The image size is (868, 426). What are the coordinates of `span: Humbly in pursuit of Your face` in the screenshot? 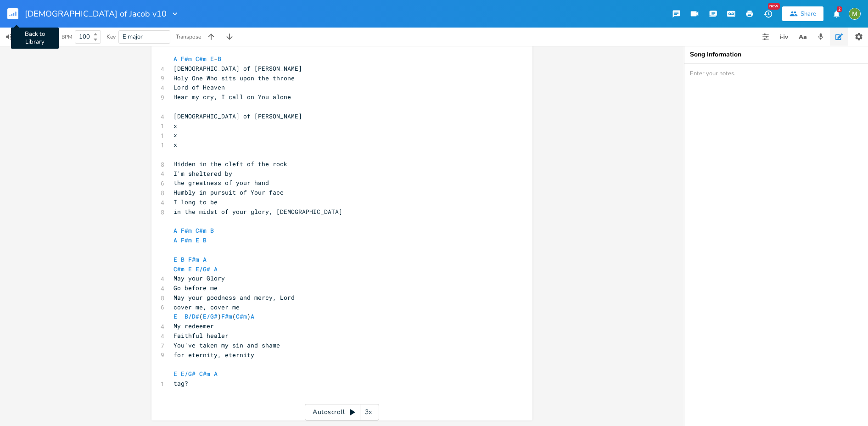 It's located at (228, 192).